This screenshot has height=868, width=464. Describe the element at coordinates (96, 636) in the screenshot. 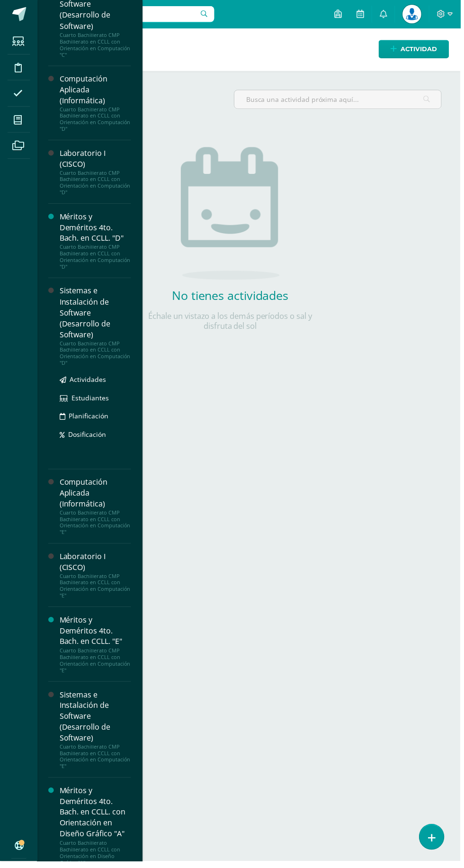

I see `div: Méritos y Deméritos 4to. Bach. en CCLL. "E"` at that location.